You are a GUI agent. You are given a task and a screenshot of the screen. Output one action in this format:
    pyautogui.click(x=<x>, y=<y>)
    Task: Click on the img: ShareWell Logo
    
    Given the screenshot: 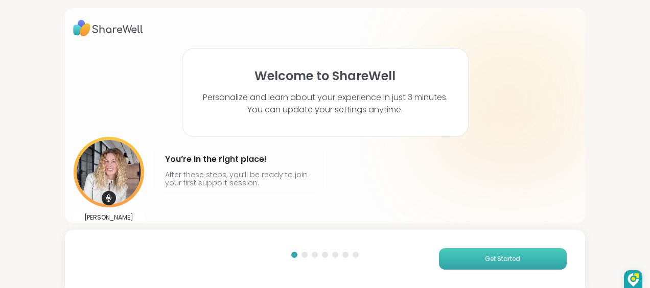 What is the action you would take?
    pyautogui.click(x=108, y=28)
    